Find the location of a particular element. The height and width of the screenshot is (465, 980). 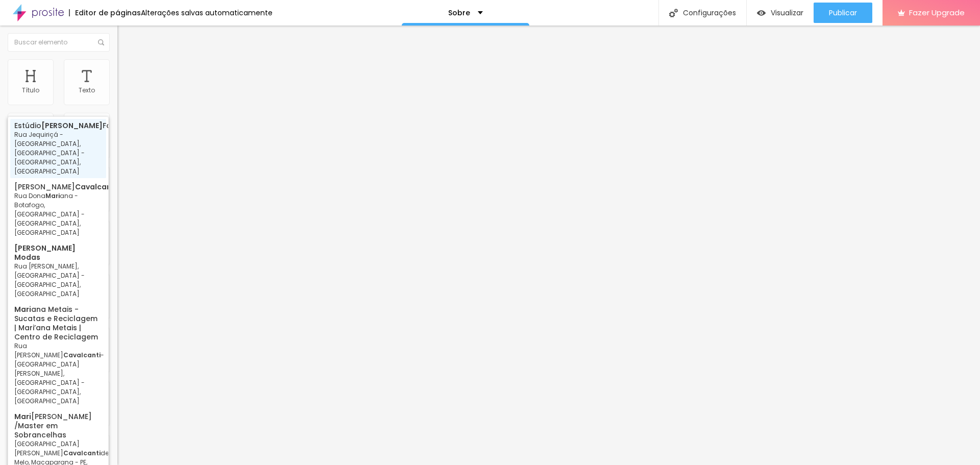

span: Fazer Upgrade is located at coordinates (937, 12).